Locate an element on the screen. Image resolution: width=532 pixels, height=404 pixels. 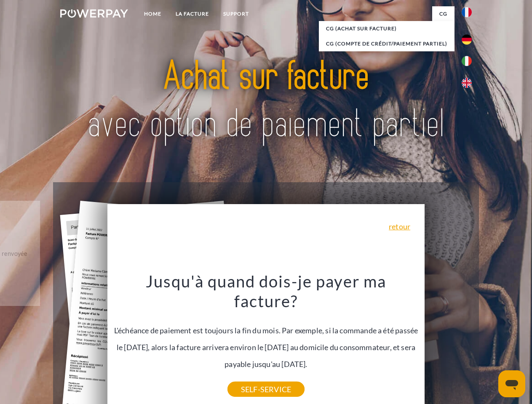
a: retour is located at coordinates (399, 226).